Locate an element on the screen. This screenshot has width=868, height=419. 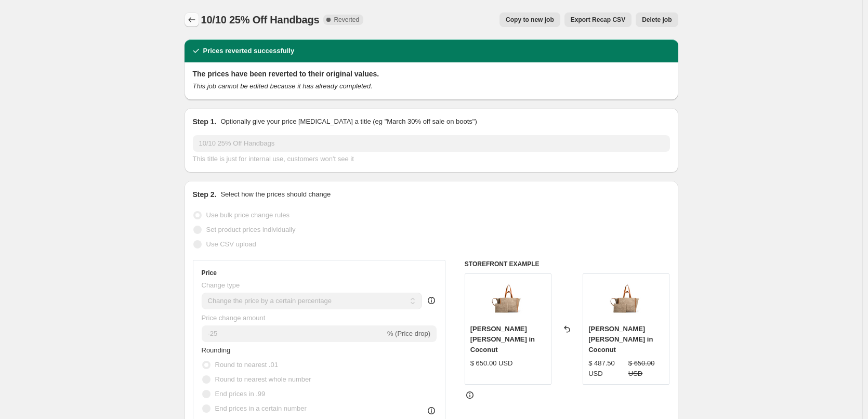
input: 30% off holiday sale is located at coordinates (431, 143).